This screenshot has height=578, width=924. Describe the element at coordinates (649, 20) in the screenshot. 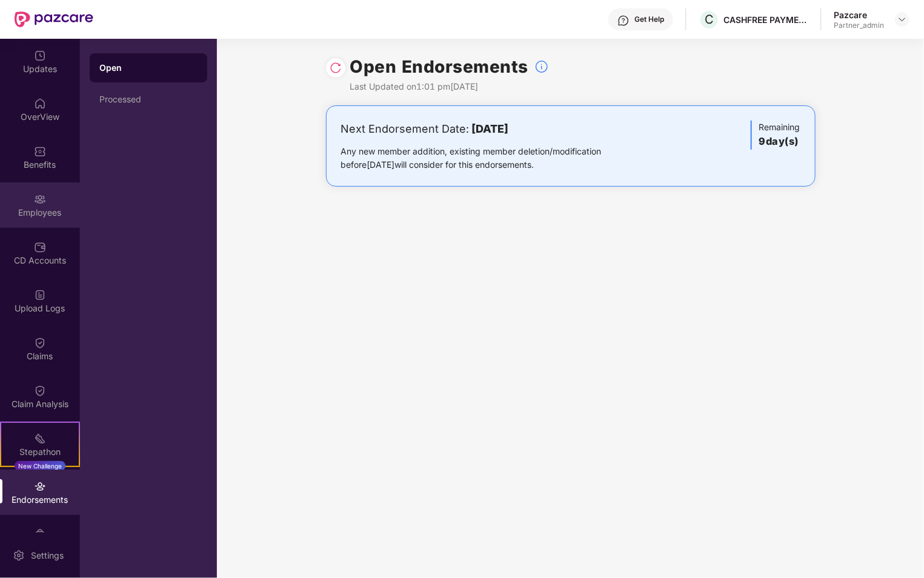

I see `div: Get Help` at that location.